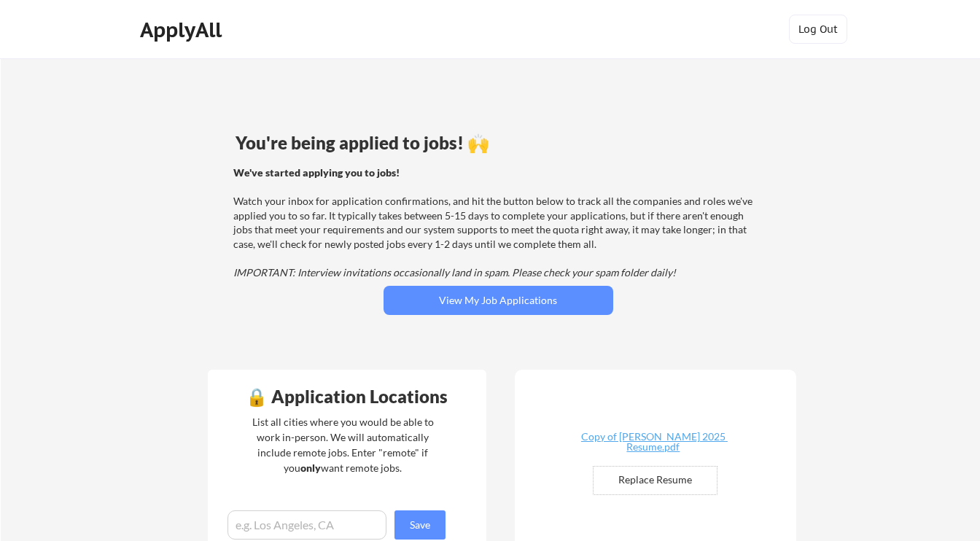 Image resolution: width=980 pixels, height=541 pixels. Describe the element at coordinates (818, 29) in the screenshot. I see `button: Log Out` at that location.